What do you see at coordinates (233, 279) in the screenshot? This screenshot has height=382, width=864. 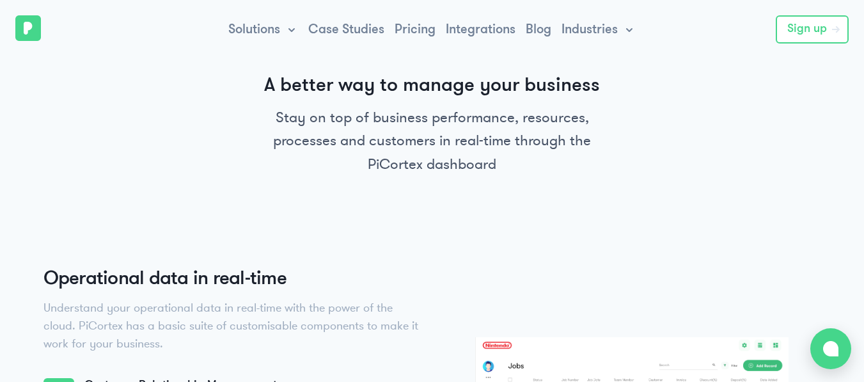 I see `h4: Operational data in real-time` at bounding box center [233, 279].